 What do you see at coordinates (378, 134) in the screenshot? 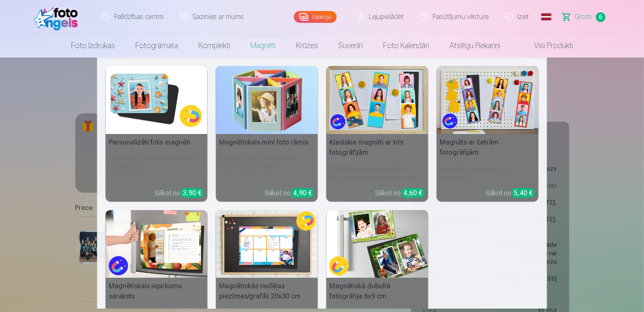
I see `a: Klasiskie magnēti ar trīs fotogrāfijāmKlasiskie magnēti ar trīs fotogrāfijāmSaglabājiet savas ska...` at bounding box center [378, 134].